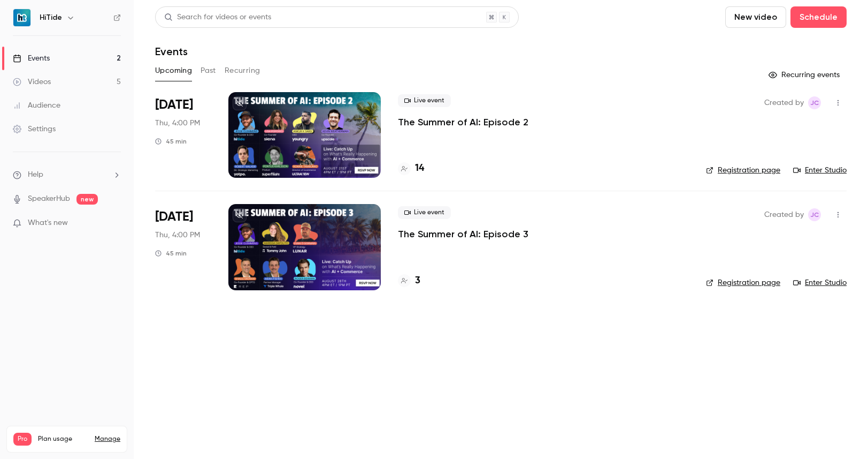 Image resolution: width=868 pixels, height=459 pixels. What do you see at coordinates (31, 59) in the screenshot?
I see `div: Events` at bounding box center [31, 59].